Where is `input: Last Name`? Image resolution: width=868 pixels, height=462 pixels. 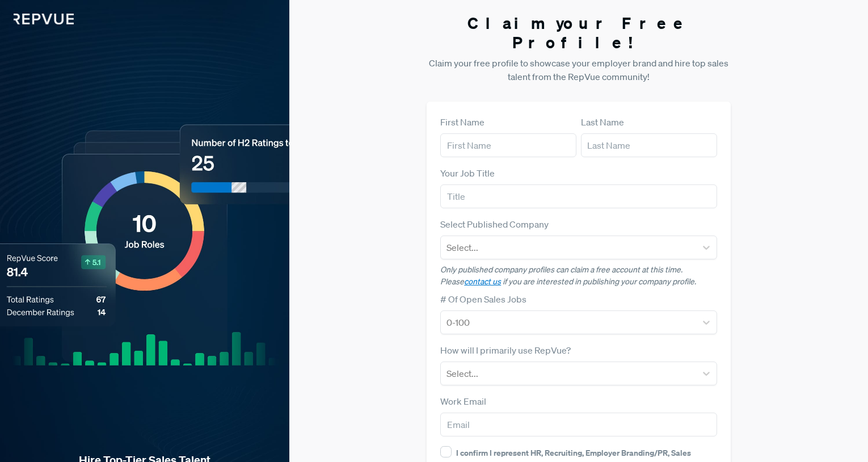 input: Last Name is located at coordinates (649, 145).